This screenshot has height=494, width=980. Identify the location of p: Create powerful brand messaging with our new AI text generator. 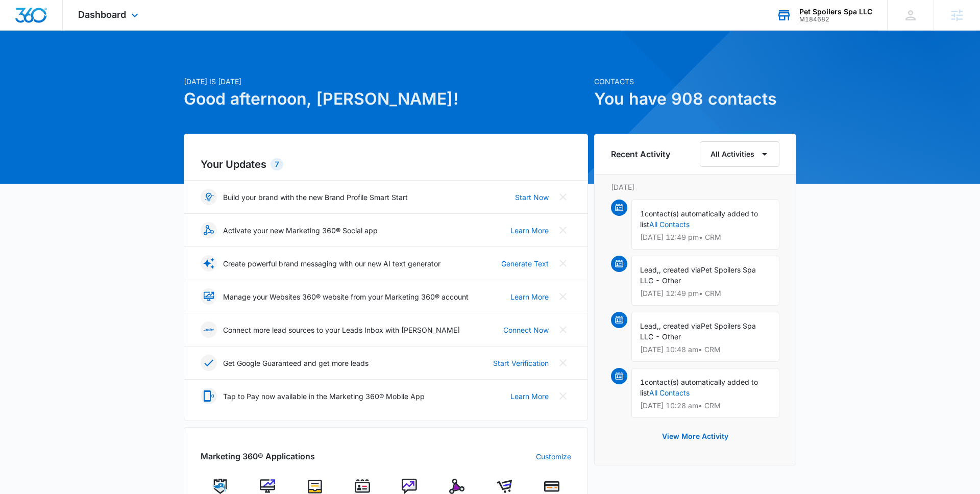
(332, 263).